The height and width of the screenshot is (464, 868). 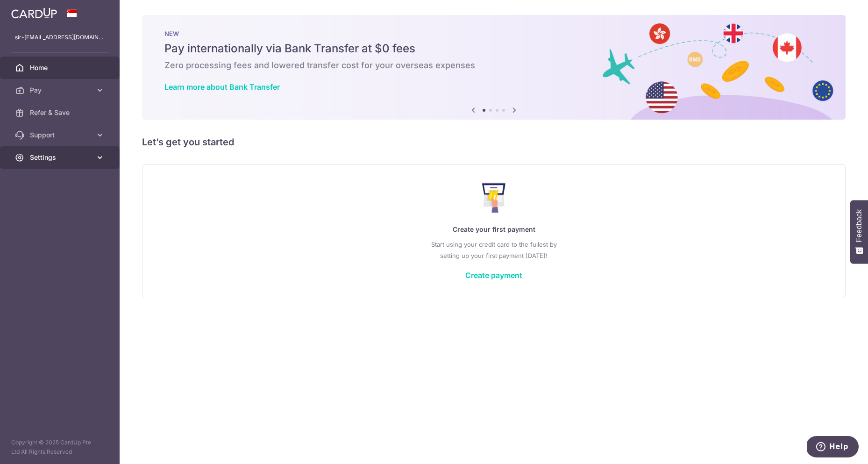 I want to click on span: Home, so click(x=61, y=68).